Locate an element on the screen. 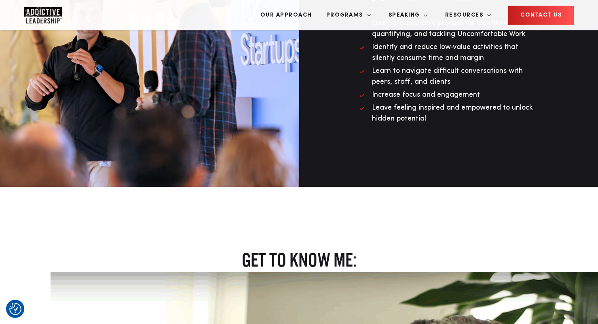 The width and height of the screenshot is (598, 324). h2: get to know me: is located at coordinates (299, 260).